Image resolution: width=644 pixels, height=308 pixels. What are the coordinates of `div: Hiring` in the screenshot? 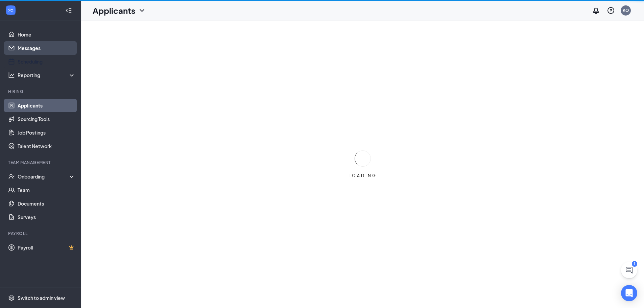 It's located at (41, 92).